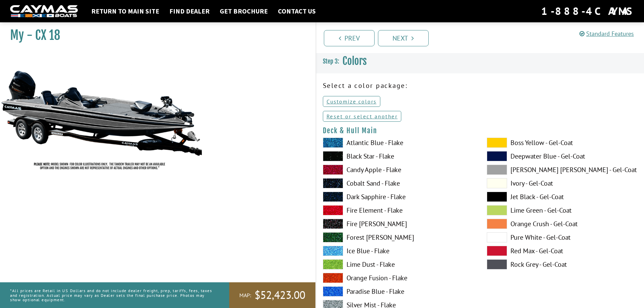  Describe the element at coordinates (398, 142) in the screenshot. I see `label: Atlantic Blue - Flake` at that location.